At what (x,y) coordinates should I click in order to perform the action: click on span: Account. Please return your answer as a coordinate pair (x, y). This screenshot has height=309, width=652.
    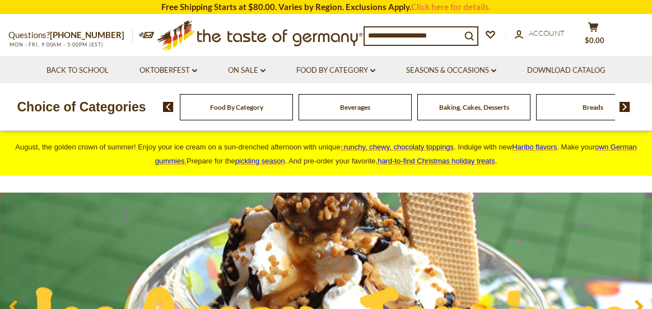
    Looking at the image, I should click on (547, 33).